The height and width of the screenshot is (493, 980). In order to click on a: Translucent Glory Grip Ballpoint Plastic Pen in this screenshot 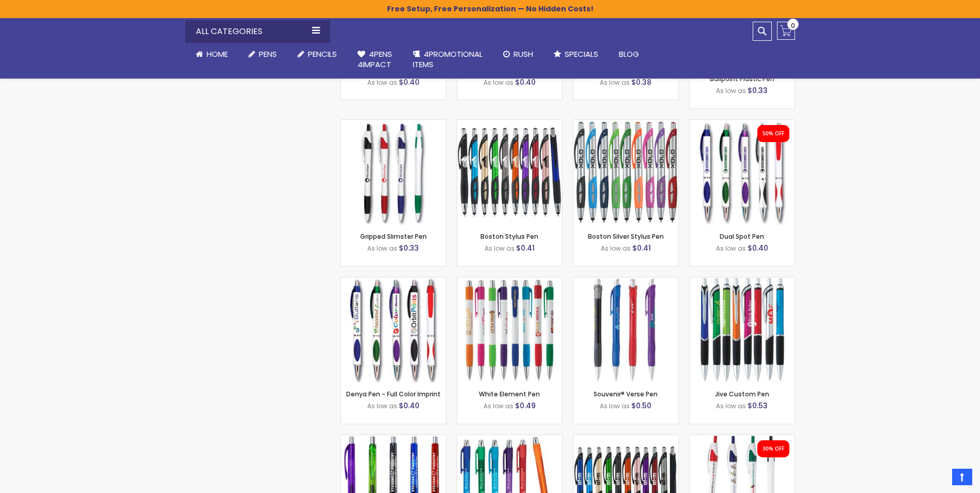, I will do `click(742, 74)`.